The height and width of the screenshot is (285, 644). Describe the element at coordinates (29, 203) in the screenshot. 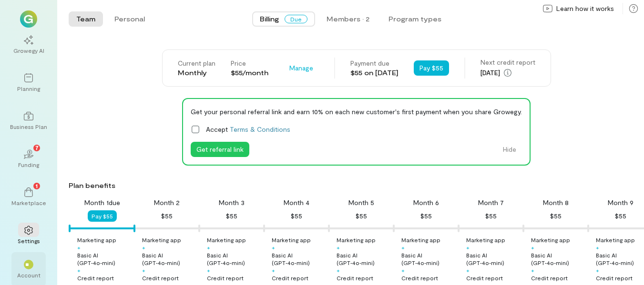

I see `div: Marketplace` at that location.